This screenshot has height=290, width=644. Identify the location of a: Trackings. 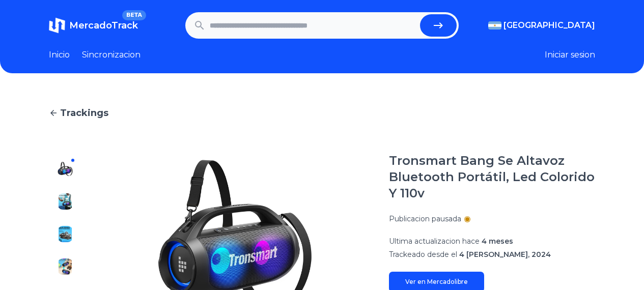
(322, 113).